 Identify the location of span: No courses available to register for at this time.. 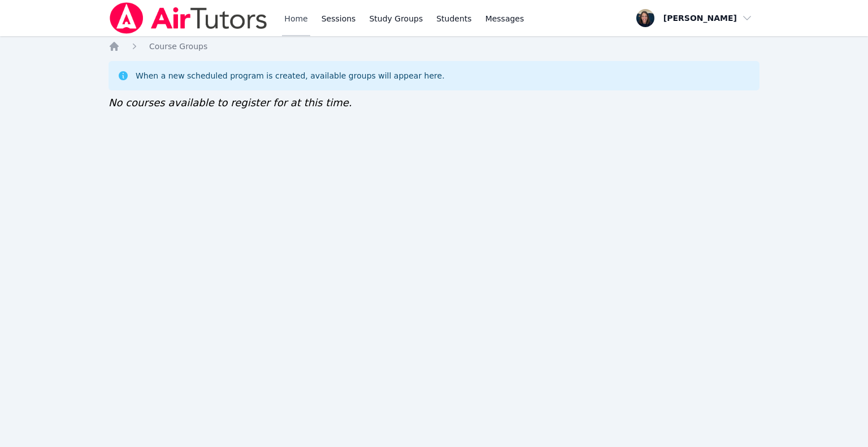
(230, 102).